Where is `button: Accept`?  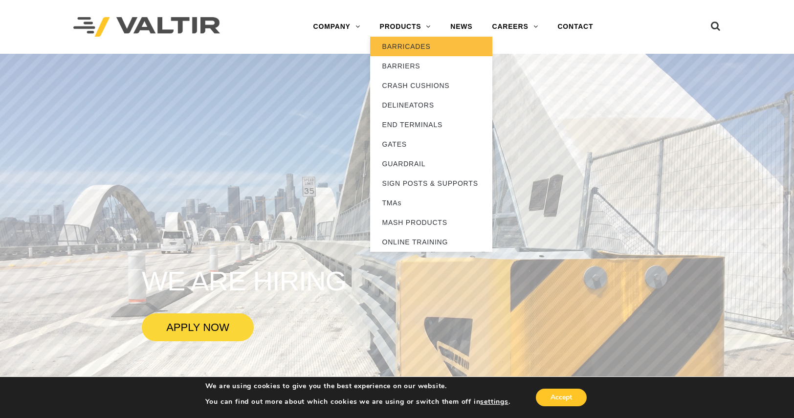 button: Accept is located at coordinates (561, 397).